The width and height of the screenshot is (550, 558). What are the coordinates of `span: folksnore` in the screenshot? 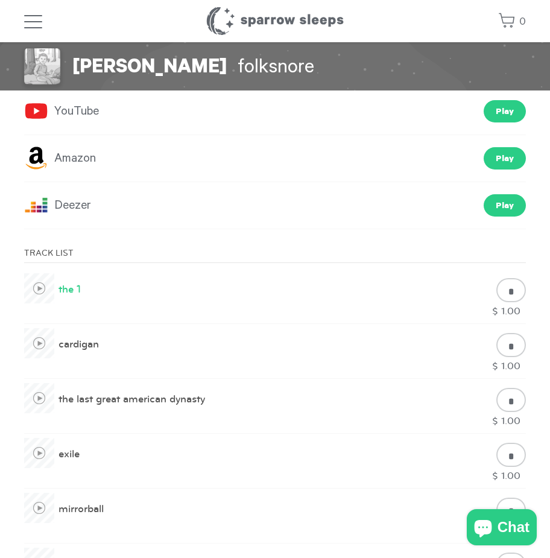 It's located at (276, 69).